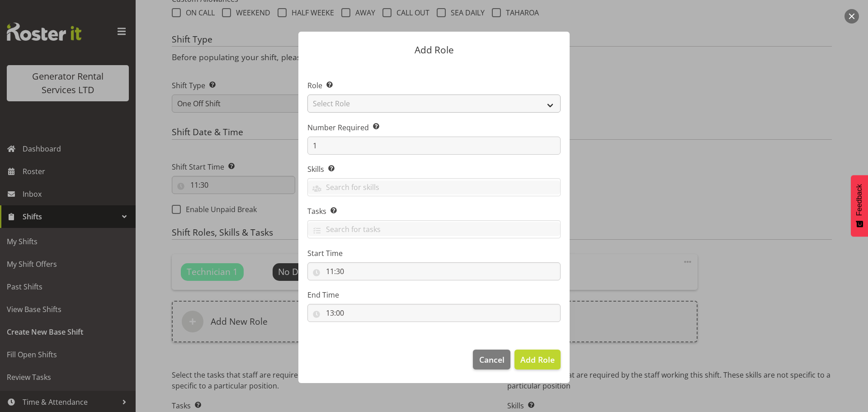 The width and height of the screenshot is (868, 412). I want to click on span: Feedback, so click(860, 200).